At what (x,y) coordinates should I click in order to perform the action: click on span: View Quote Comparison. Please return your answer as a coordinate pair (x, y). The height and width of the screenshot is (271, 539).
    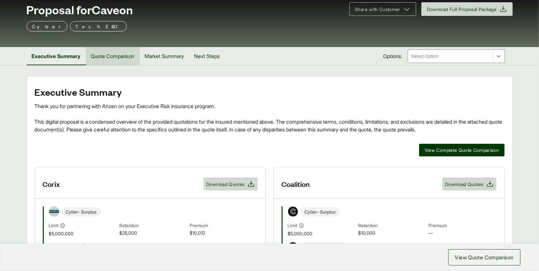
    Looking at the image, I should click on (484, 257).